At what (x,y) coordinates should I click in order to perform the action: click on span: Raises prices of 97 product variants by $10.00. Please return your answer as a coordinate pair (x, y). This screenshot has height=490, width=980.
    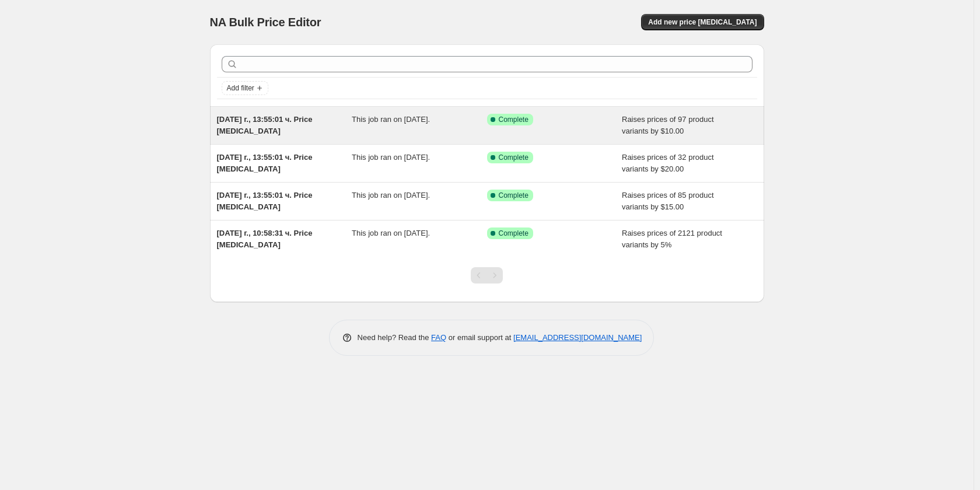
    Looking at the image, I should click on (668, 125).